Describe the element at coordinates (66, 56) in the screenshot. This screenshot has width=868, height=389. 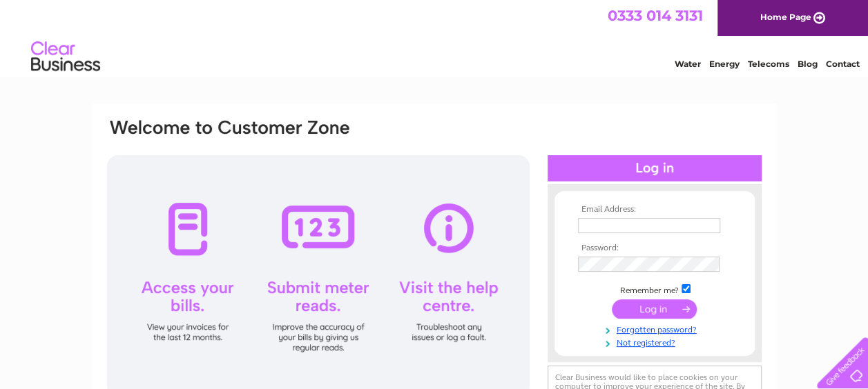
I see `img: logo.png` at that location.